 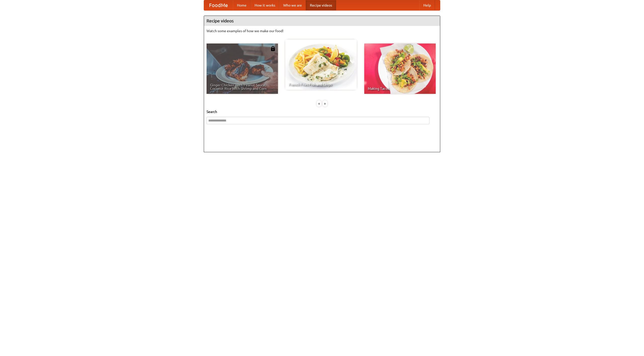 What do you see at coordinates (265, 6) in the screenshot?
I see `a: How it works` at bounding box center [265, 6].